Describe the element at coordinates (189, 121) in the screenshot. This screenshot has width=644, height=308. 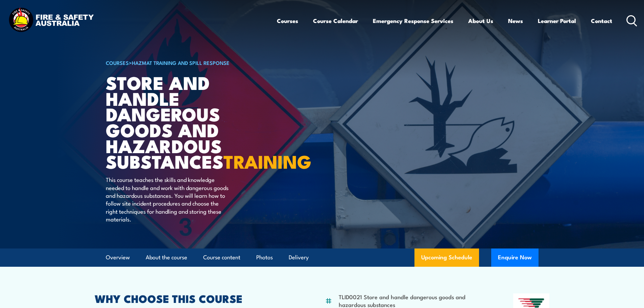
I see `h1: Store And Handle Dangerous Goods and Hazardous Substances` at that location.